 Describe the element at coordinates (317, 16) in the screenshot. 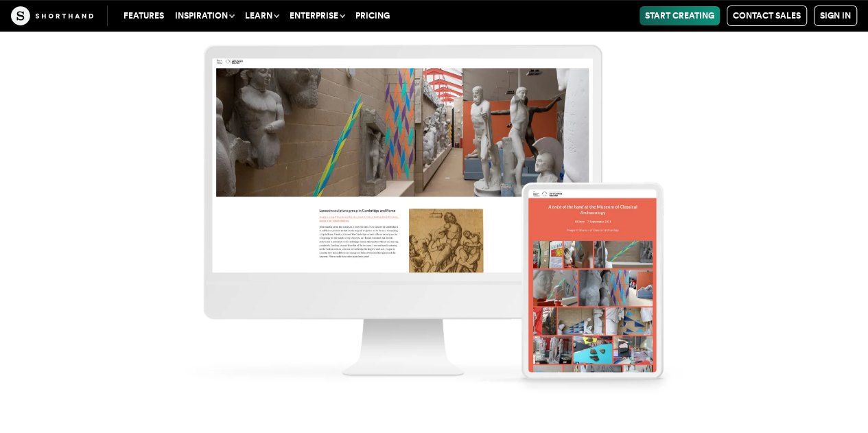

I see `button: Enterprise` at that location.